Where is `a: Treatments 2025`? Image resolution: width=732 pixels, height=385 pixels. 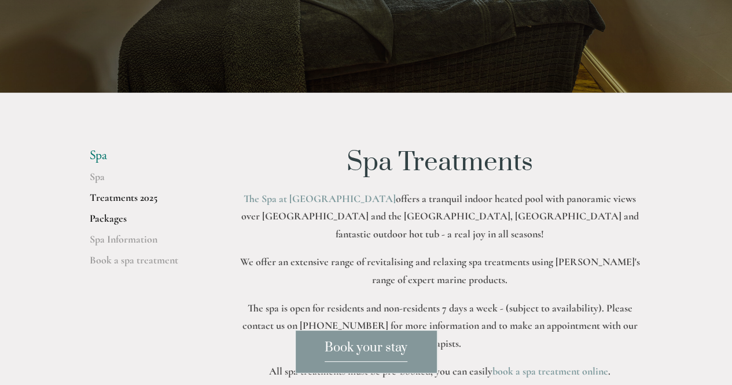 a: Treatments 2025 is located at coordinates (145, 201).